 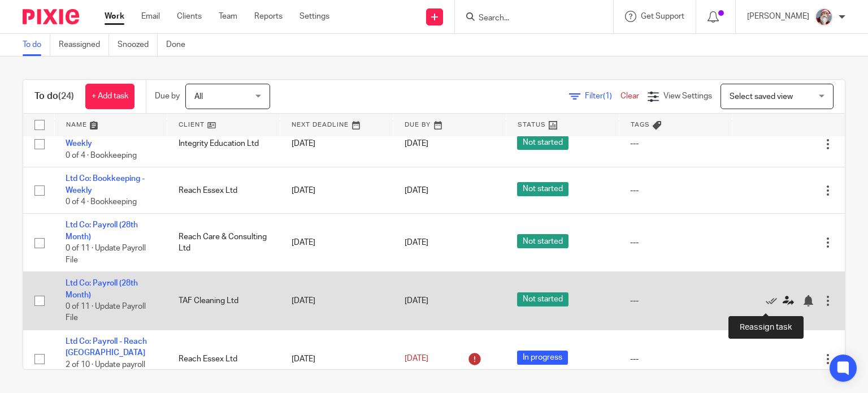 What do you see at coordinates (224, 243) in the screenshot?
I see `td: Reach Care & Consulting Ltd` at bounding box center [224, 243].